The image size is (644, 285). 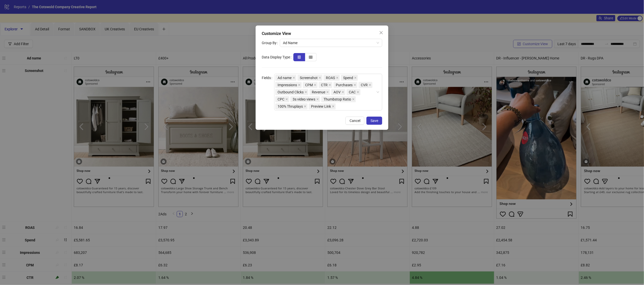 What do you see at coordinates (322, 34) in the screenshot?
I see `div: Customize View` at bounding box center [322, 34].